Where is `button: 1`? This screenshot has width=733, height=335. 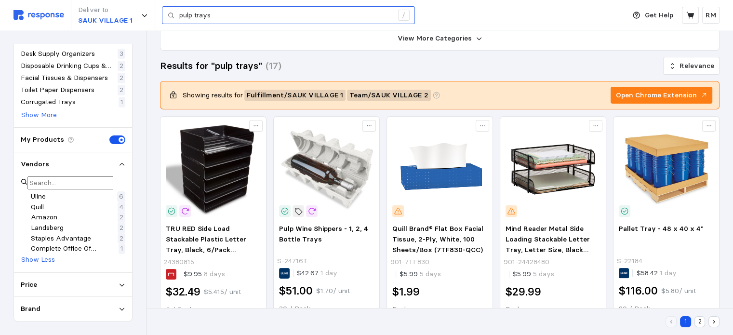 button: 1 is located at coordinates (686, 322).